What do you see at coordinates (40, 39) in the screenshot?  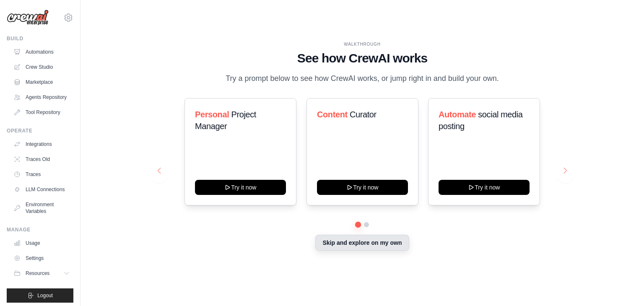 I see `div: Build` at bounding box center [40, 39].